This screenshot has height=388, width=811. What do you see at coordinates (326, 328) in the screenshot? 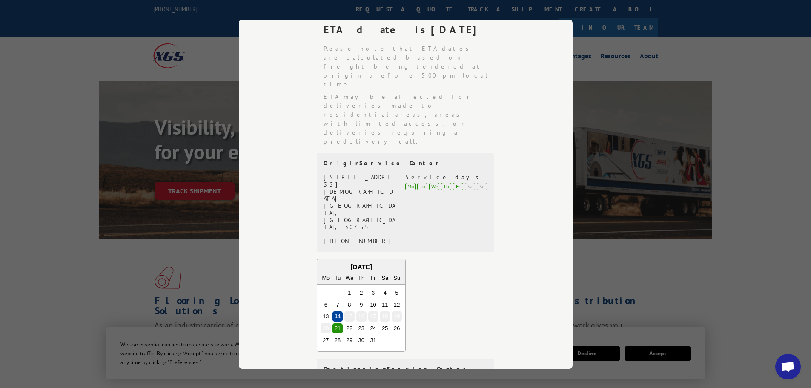
I see `div: Choose Monday, October 20th, 2025` at bounding box center [326, 328].